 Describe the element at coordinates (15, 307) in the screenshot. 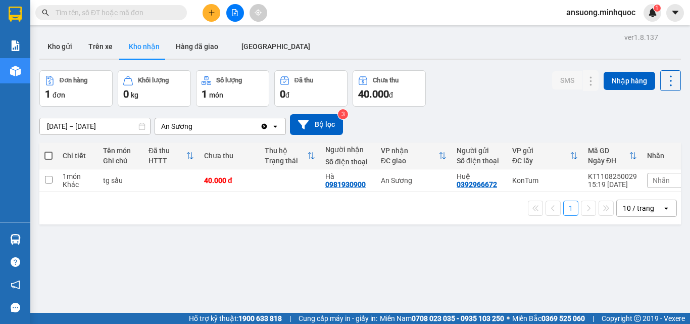

I see `span: message` at that location.